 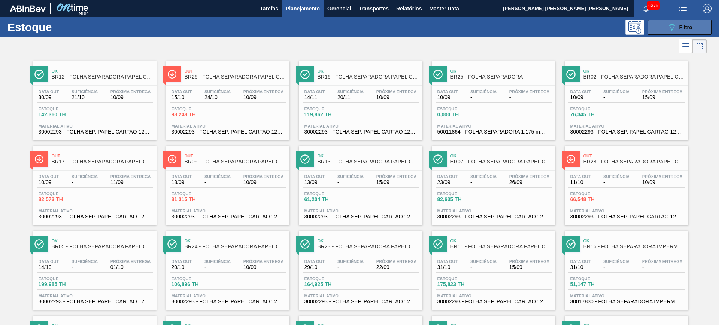 What do you see at coordinates (683, 9) in the screenshot?
I see `img: userActions` at bounding box center [683, 9].